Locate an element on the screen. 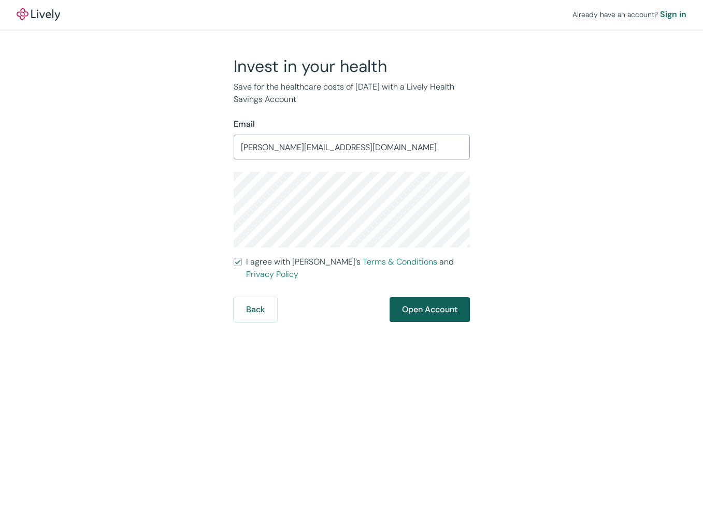  a: LivelyLively is located at coordinates (38, 15).